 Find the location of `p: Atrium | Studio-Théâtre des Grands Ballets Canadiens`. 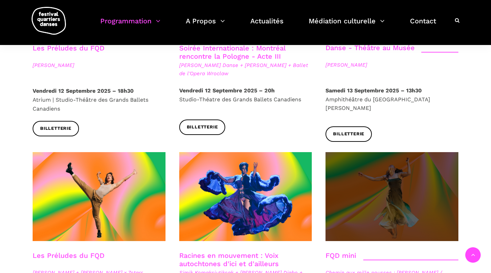

p: Atrium | Studio-Théâtre des Grands Ballets Canadiens is located at coordinates (99, 100).